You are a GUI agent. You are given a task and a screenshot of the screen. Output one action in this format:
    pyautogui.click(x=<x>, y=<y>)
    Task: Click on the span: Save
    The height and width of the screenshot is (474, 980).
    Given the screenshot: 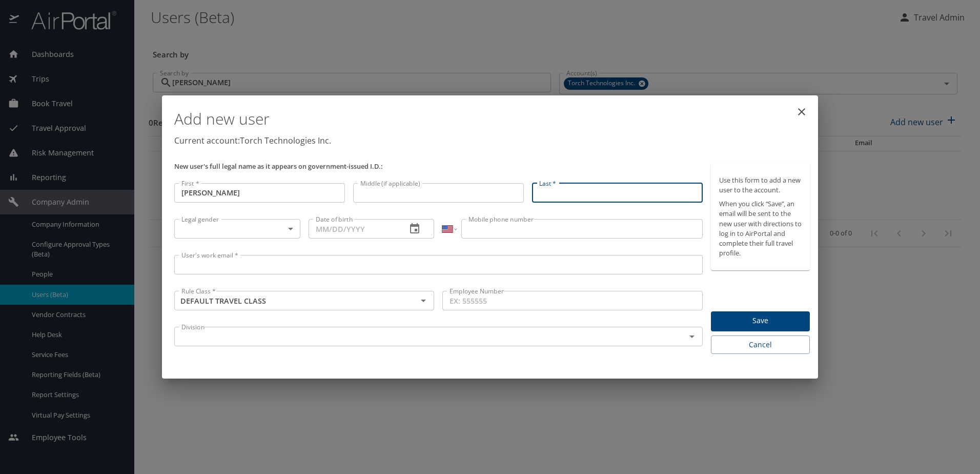 What is the action you would take?
    pyautogui.click(x=761, y=320)
    